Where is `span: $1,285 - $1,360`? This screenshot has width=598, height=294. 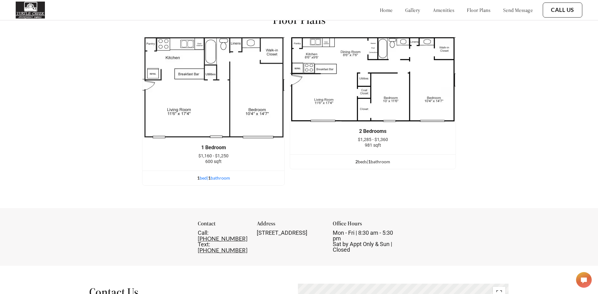 span: $1,285 - $1,360 is located at coordinates (373, 140).